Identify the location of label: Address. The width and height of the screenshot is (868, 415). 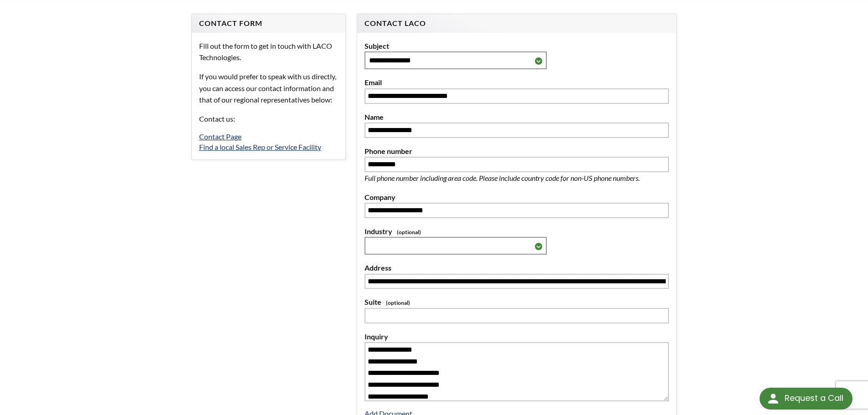
(517, 268).